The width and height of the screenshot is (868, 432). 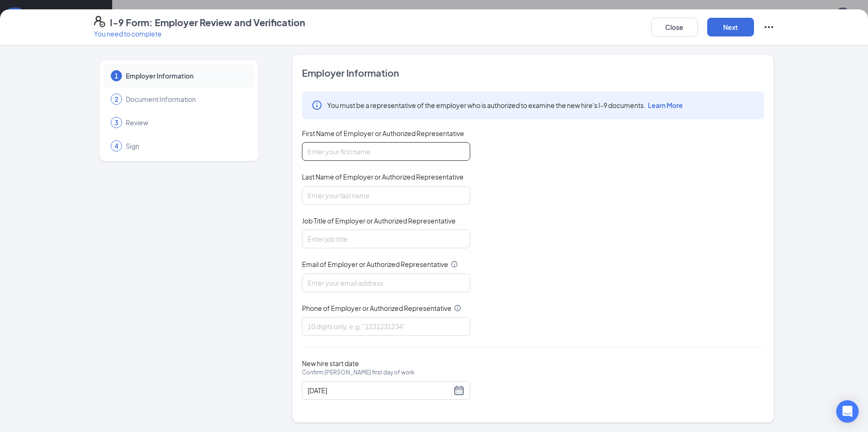 What do you see at coordinates (730, 28) in the screenshot?
I see `button: Next` at bounding box center [730, 28].